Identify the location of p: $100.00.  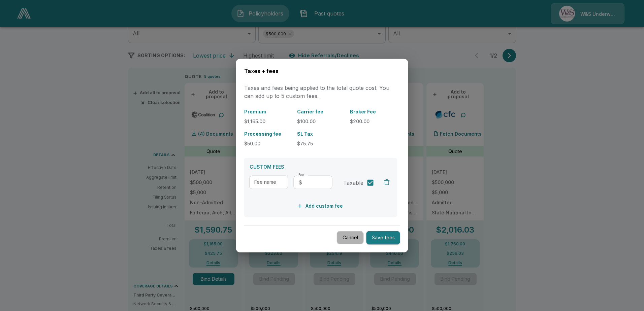
(321, 121).